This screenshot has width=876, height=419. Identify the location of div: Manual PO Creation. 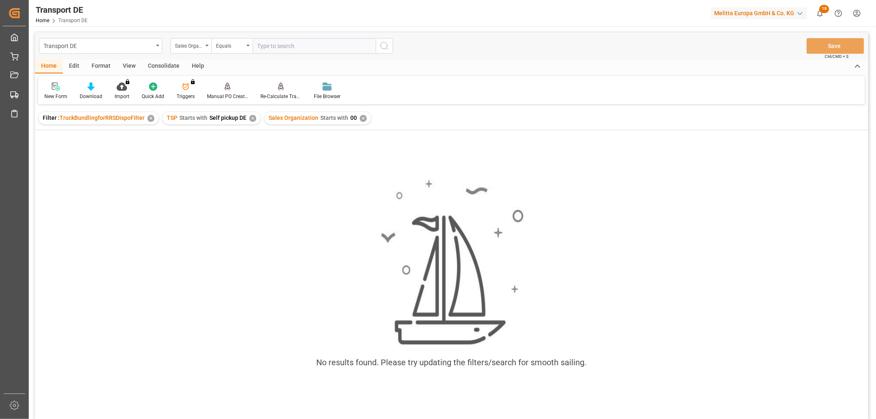
(227, 96).